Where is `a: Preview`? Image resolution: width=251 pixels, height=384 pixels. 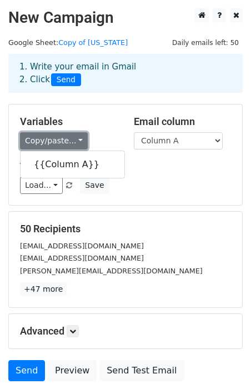 a: Preview is located at coordinates (72, 371).